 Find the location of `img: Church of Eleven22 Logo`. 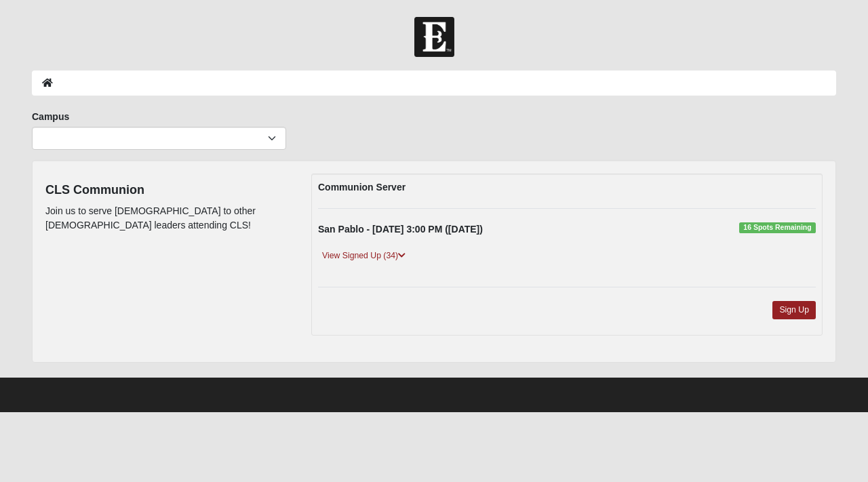

img: Church of Eleven22 Logo is located at coordinates (434, 37).